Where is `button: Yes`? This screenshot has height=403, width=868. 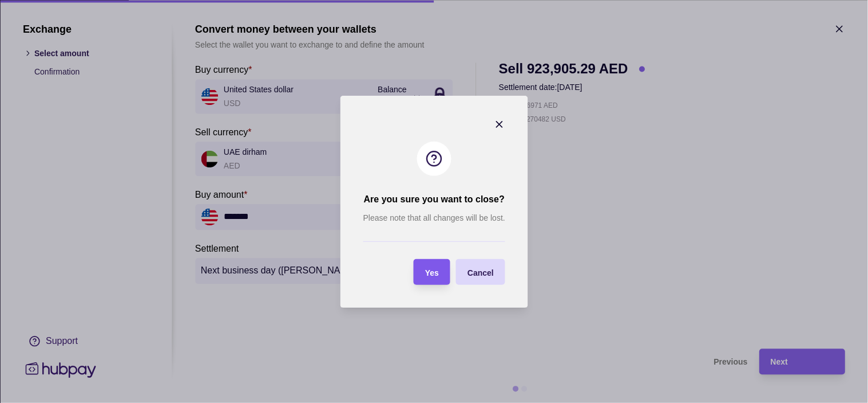 button: Yes is located at coordinates (432, 272).